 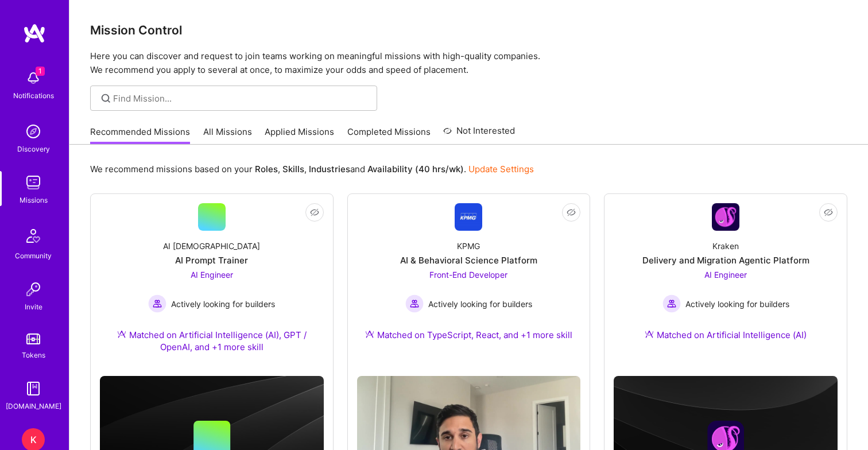 I want to click on img: Community, so click(x=33, y=236).